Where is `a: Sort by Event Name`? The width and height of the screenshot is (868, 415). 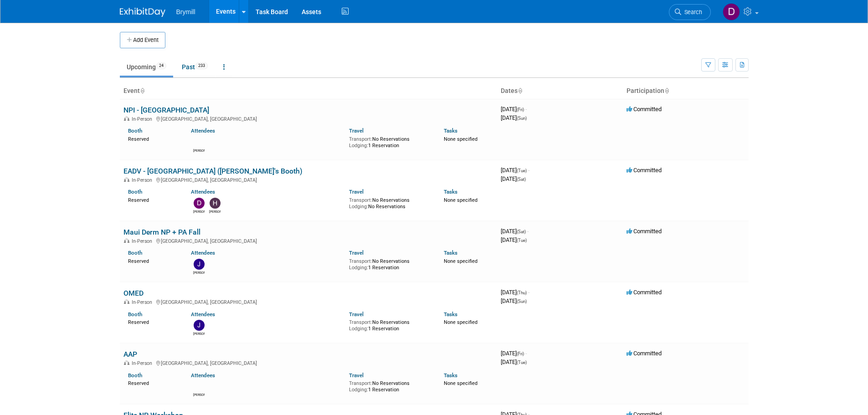
a: Sort by Event Name is located at coordinates (142, 91).